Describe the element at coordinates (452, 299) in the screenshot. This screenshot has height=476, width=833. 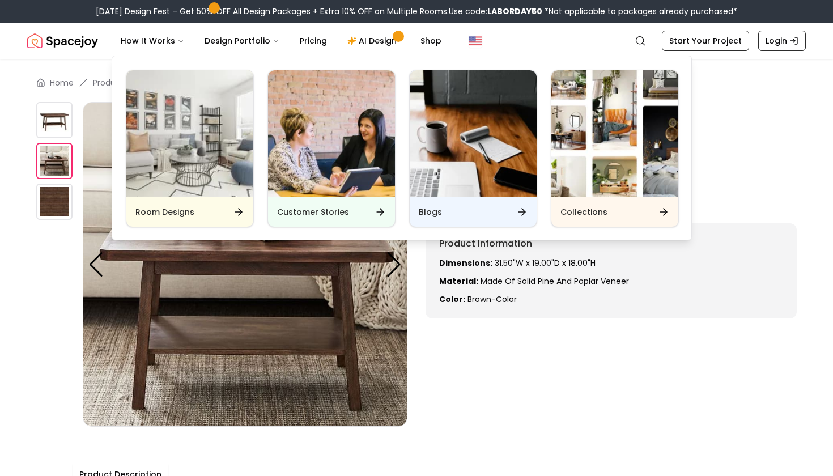
I see `strong: Color:` at that location.